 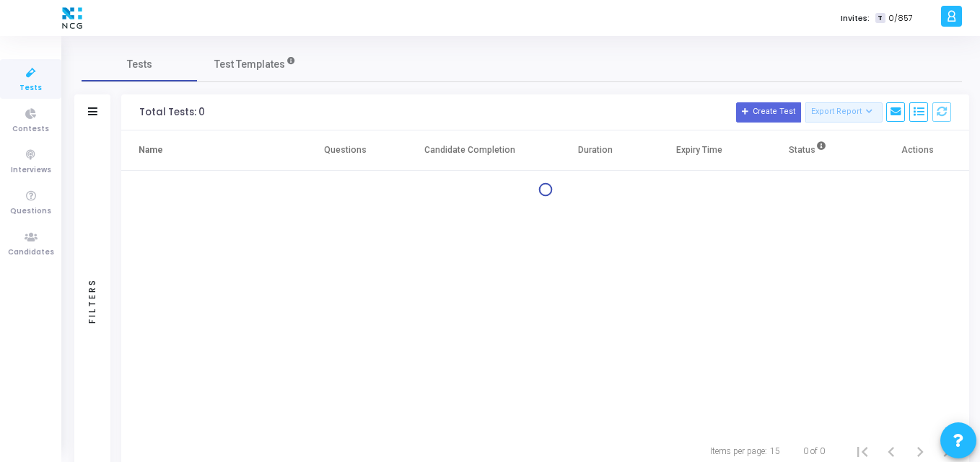 What do you see at coordinates (30, 211) in the screenshot?
I see `span: Questions` at bounding box center [30, 211].